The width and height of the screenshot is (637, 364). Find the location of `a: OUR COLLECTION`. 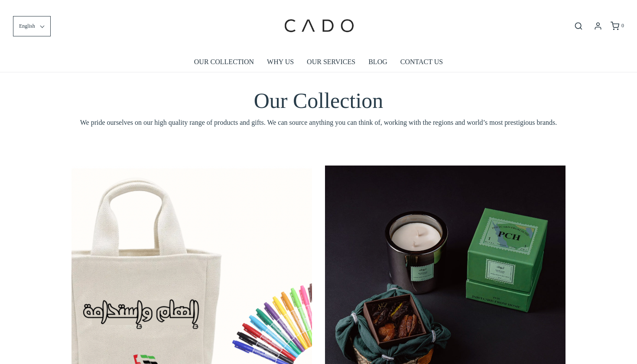

a: OUR COLLECTION is located at coordinates (225, 62).